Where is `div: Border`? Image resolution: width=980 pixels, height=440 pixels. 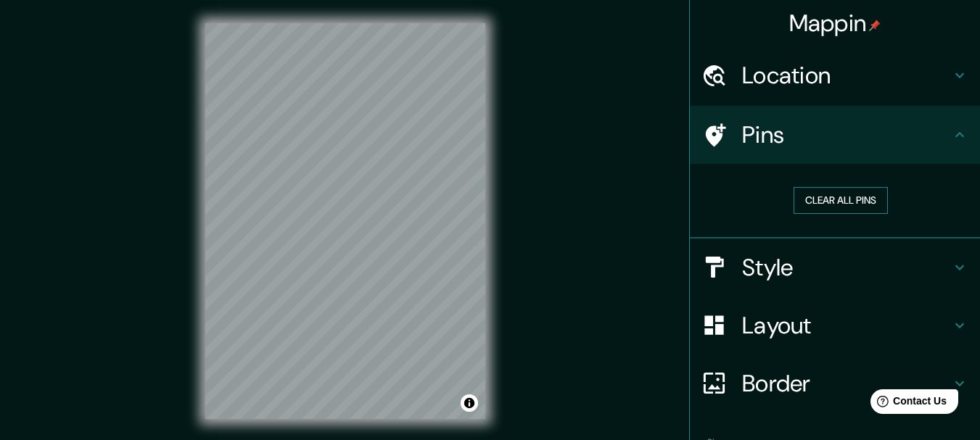
div: Border is located at coordinates (835, 384).